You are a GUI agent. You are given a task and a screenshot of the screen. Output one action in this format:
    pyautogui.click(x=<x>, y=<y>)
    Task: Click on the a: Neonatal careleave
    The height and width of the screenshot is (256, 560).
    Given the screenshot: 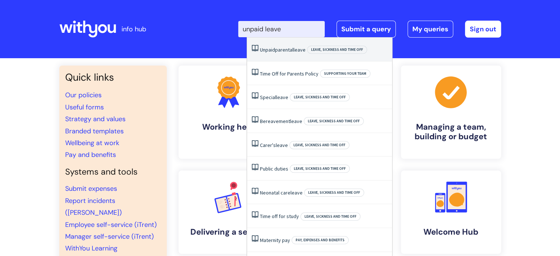 What is the action you would take?
    pyautogui.click(x=281, y=192)
    